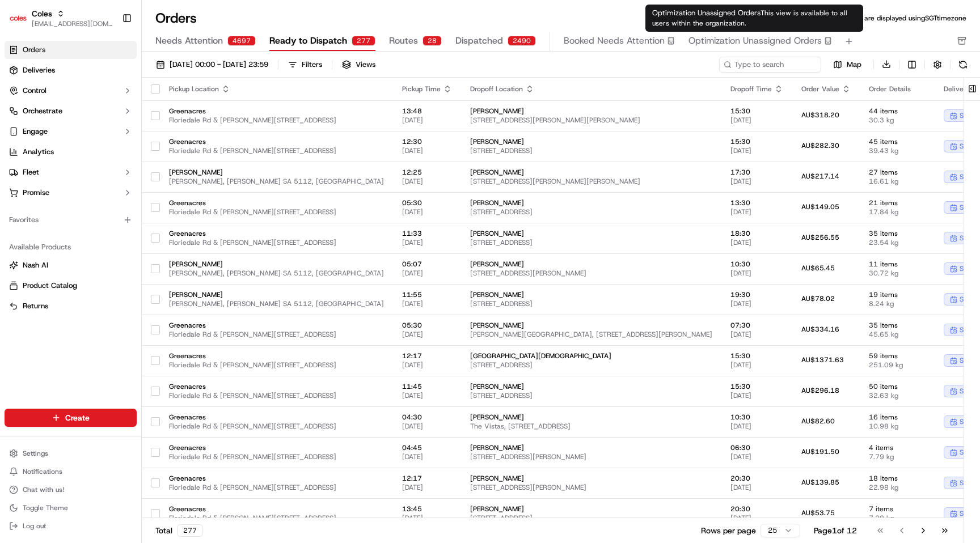 The image size is (980, 543). Describe the element at coordinates (897, 120) in the screenshot. I see `span: 30.3 kg` at that location.